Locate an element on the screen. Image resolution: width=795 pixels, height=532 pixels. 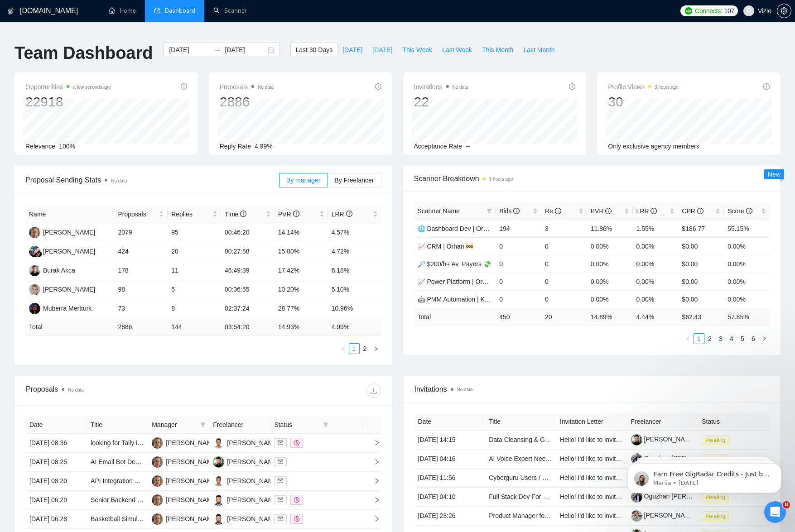
a: 📈 Power Platform | Orhan 🚢 is located at coordinates (460, 282).